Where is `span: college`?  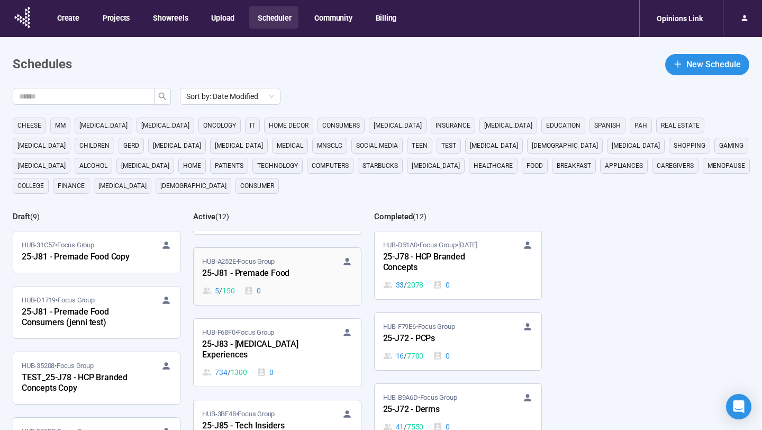 span: college is located at coordinates (31, 186).